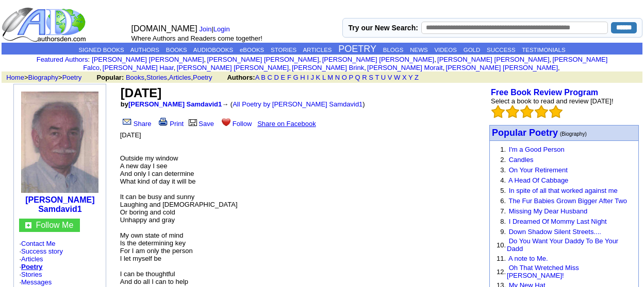  Describe the element at coordinates (171, 104) in the screenshot. I see `font: by` at that location.